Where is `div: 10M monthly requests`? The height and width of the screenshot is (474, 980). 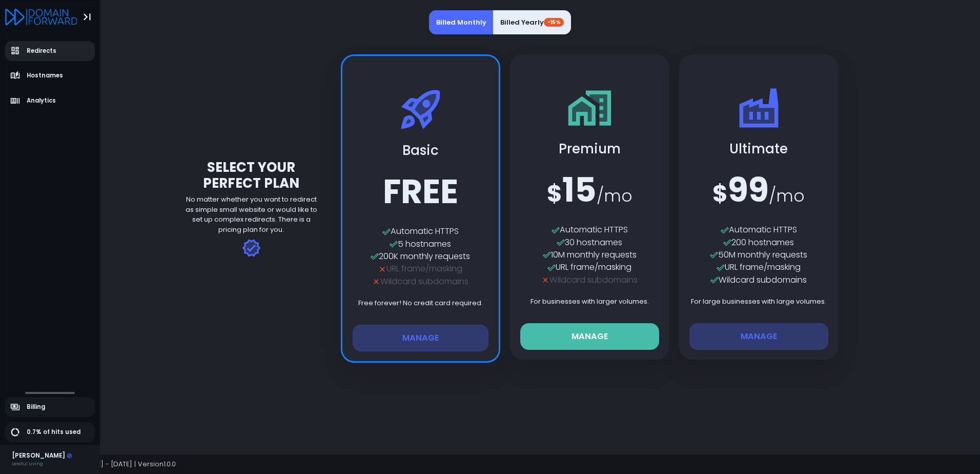
div: 10M monthly requests is located at coordinates (590, 255).